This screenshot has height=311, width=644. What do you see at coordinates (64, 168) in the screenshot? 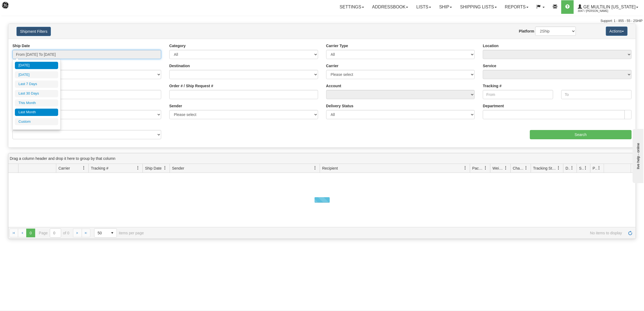
I see `span: Carrier` at bounding box center [64, 168].